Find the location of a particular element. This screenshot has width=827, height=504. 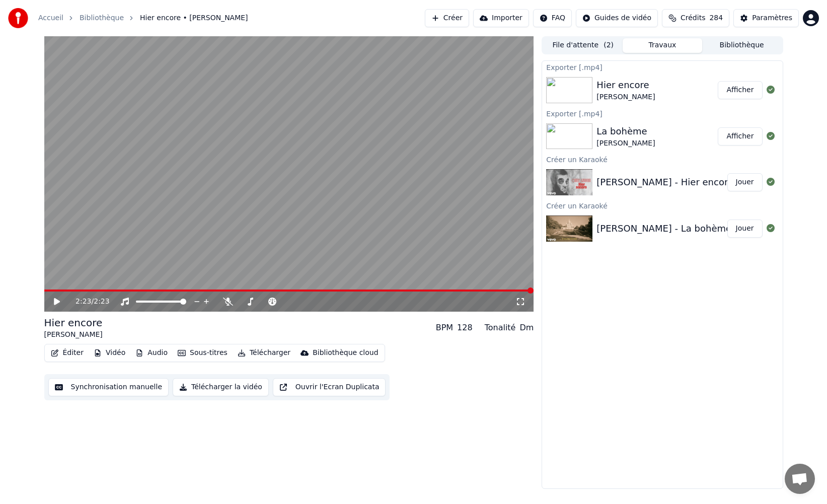

button: Télécharger la vidéo is located at coordinates (221, 387).